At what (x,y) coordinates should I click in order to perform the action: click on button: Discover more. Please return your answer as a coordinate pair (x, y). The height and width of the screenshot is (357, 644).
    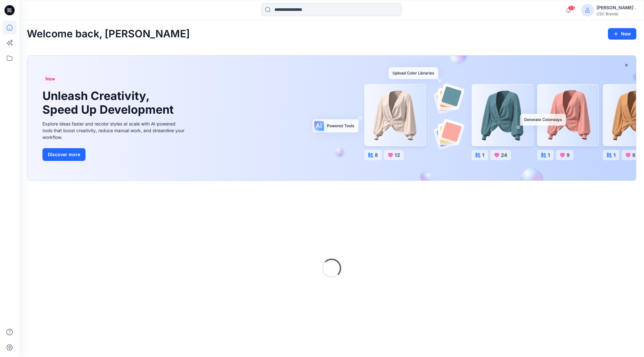
    Looking at the image, I should click on (64, 155).